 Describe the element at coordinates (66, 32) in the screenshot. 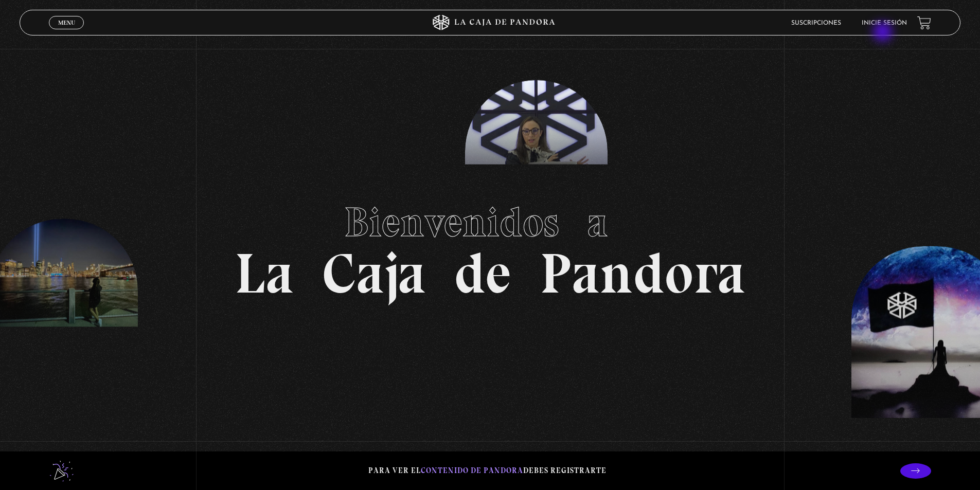

I see `span: Cerrar` at that location.